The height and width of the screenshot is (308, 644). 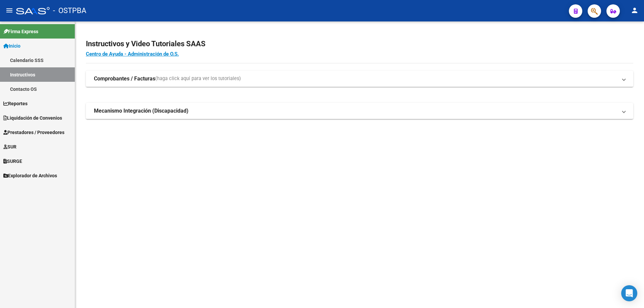 What do you see at coordinates (635, 11) in the screenshot?
I see `mat-icon: person` at bounding box center [635, 11].